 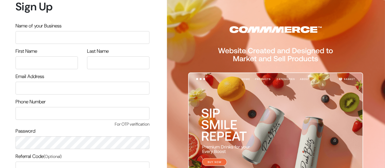 What do you see at coordinates (98, 51) in the screenshot?
I see `label: Last Name` at bounding box center [98, 51].